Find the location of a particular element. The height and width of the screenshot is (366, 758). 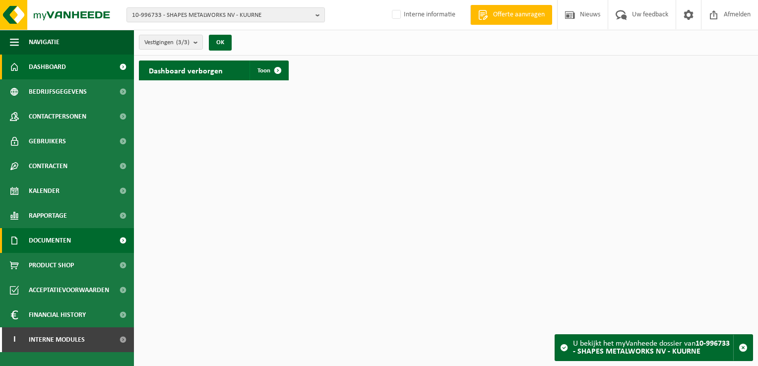

a: Offerte aanvragen is located at coordinates (511, 15).